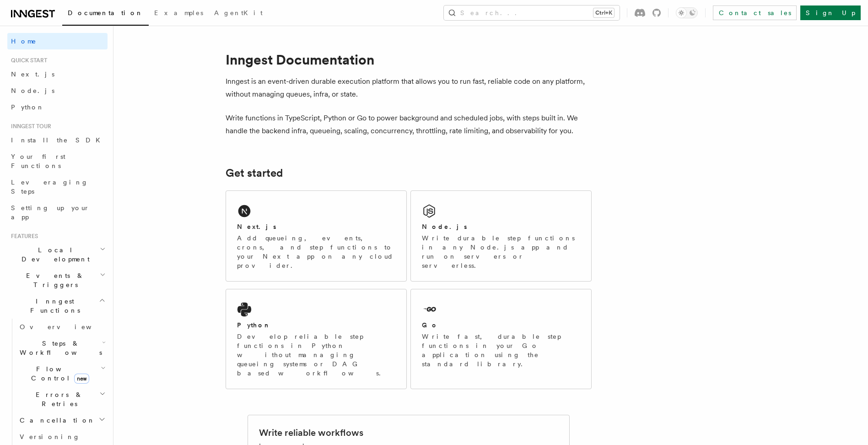 This screenshot has width=868, height=445. What do you see at coordinates (316, 339) in the screenshot?
I see `a: PythonDevelop reliable step functions in Python without managing queueing systems or DAG based wo...` at bounding box center [316, 339].